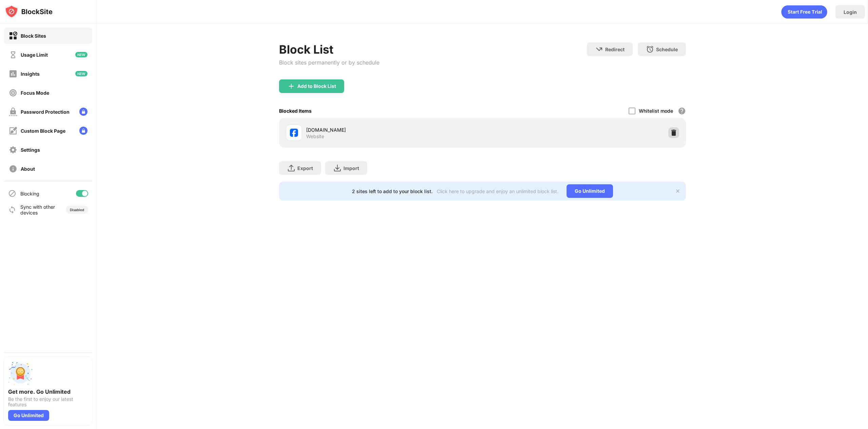  Describe the element at coordinates (805, 12) in the screenshot. I see `div: animation` at that location.